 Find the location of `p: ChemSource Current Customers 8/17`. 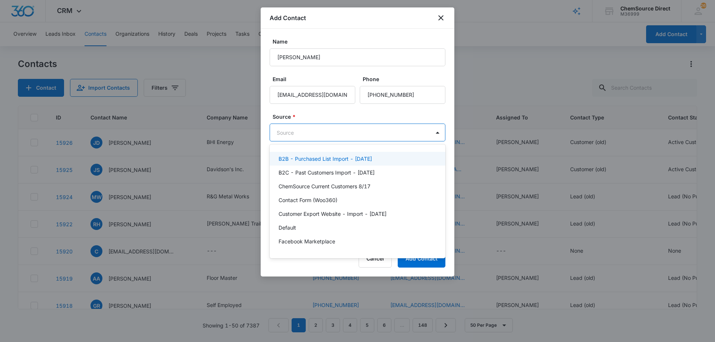

p: ChemSource Current Customers 8/17 is located at coordinates (325, 186).